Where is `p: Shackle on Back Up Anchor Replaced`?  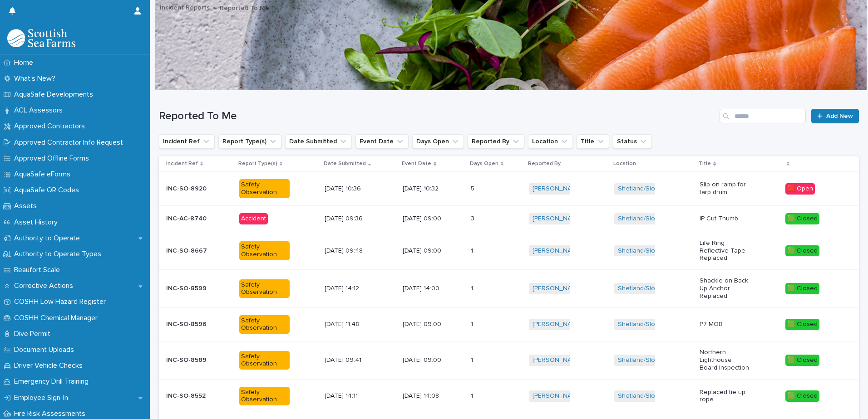
p: Shackle on Back Up Anchor Replaced is located at coordinates (725, 288).